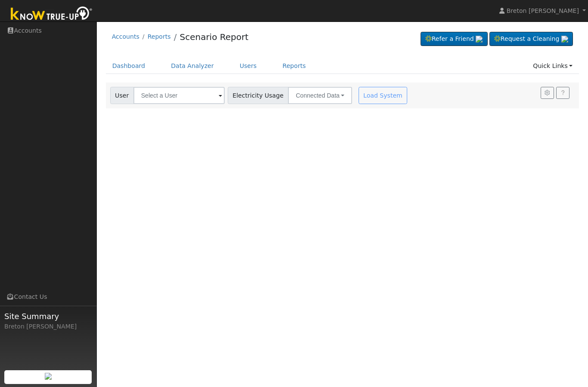 The image size is (588, 387). What do you see at coordinates (129, 66) in the screenshot?
I see `a: Dashboard` at bounding box center [129, 66].